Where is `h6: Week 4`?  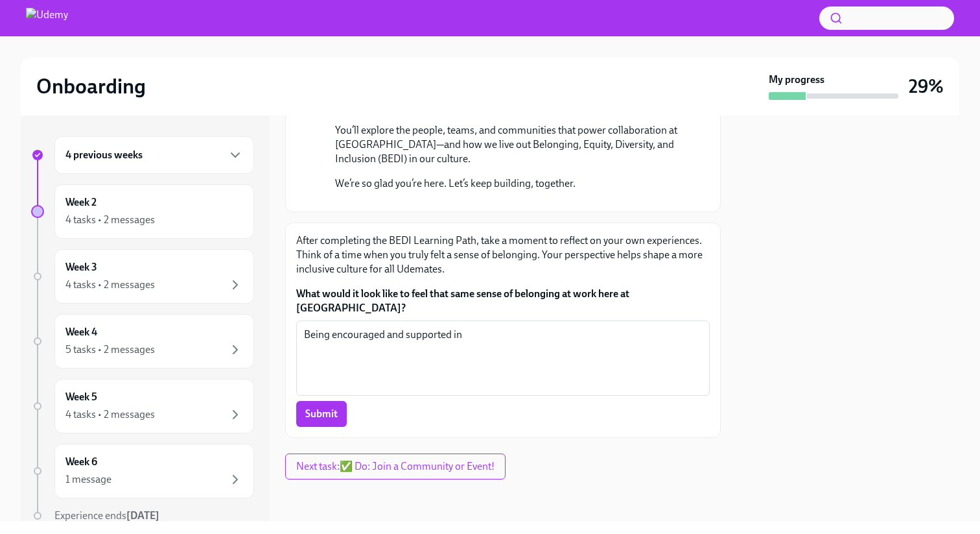 h6: Week 4 is located at coordinates (81, 332).